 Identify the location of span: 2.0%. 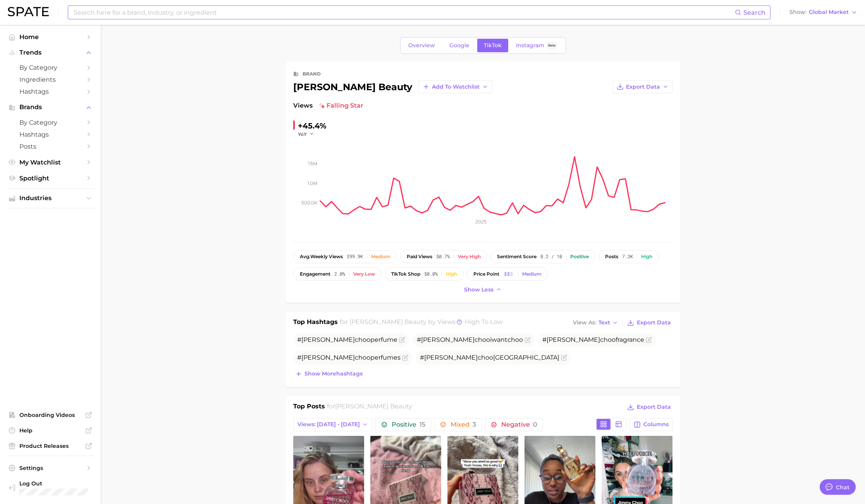
(340, 275).